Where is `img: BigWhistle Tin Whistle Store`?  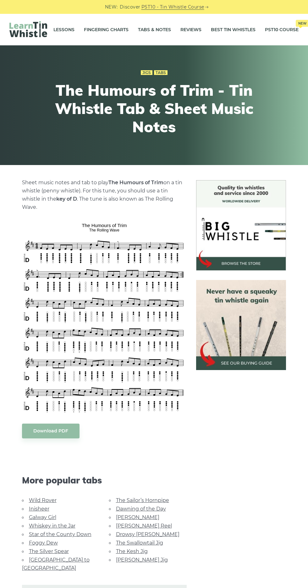
img: BigWhistle Tin Whistle Store is located at coordinates (241, 225).